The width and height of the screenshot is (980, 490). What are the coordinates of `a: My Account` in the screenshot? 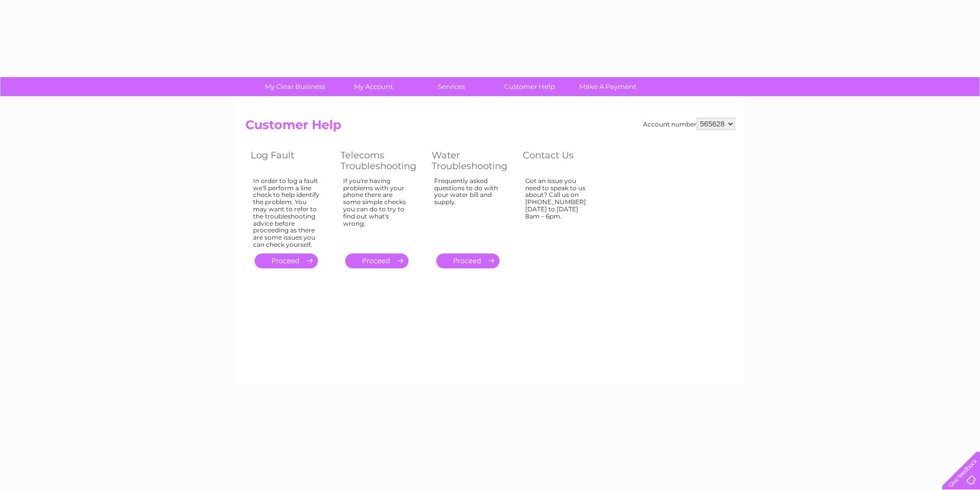 It's located at (373, 86).